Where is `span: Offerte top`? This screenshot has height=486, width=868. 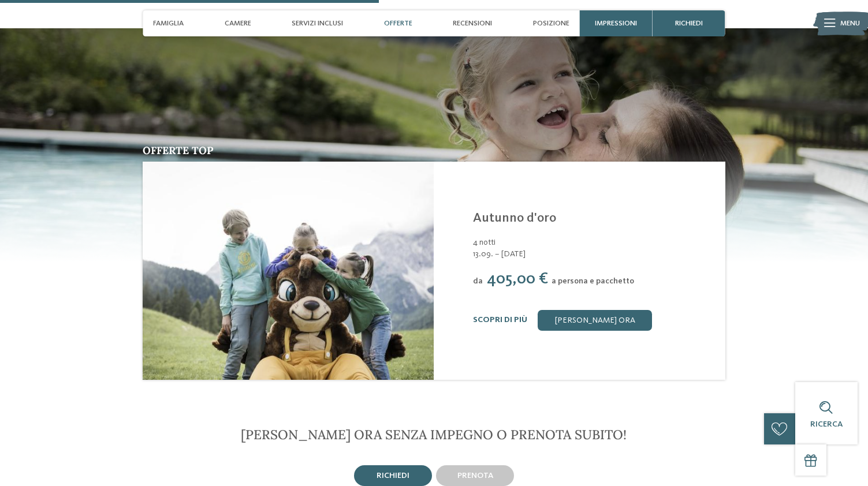 span: Offerte top is located at coordinates (178, 150).